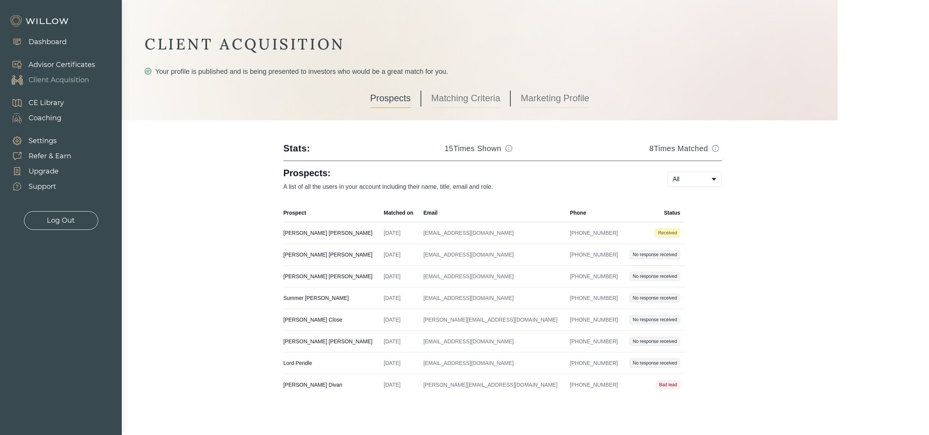 The width and height of the screenshot is (929, 435). I want to click on h3: 15 Times Shown, so click(473, 148).